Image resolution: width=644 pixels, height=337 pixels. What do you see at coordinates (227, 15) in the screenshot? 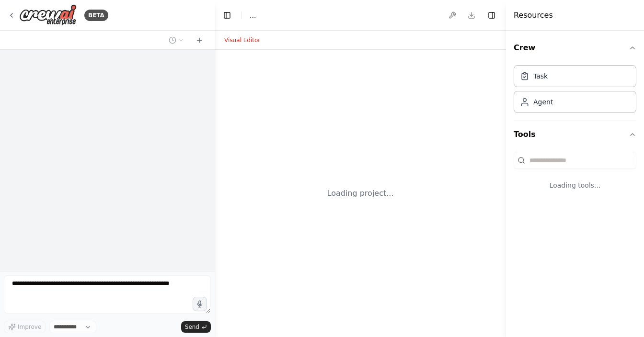
I see `button: Hide left sidebar` at bounding box center [227, 15].